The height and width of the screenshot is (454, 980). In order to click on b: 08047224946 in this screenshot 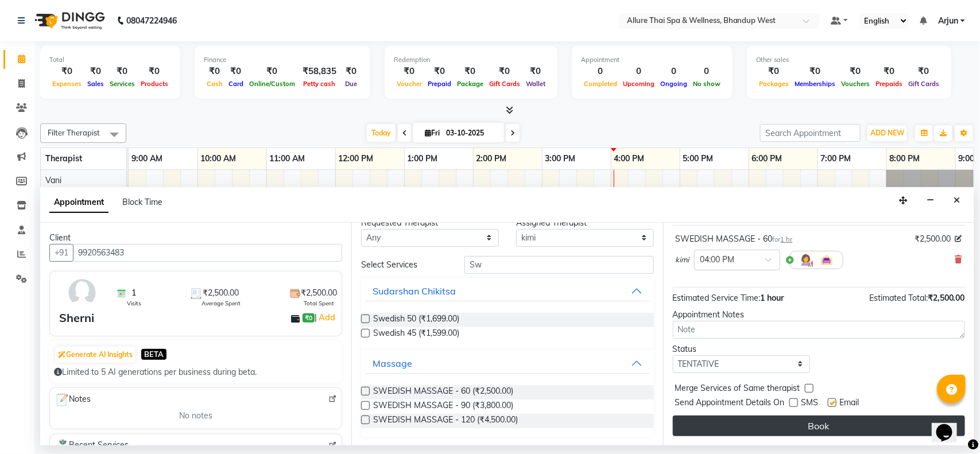, I will do `click(152, 20)`.